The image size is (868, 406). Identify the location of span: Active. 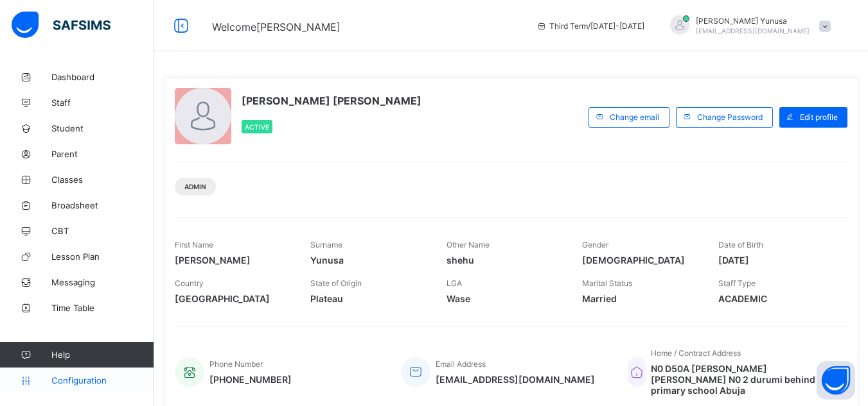
(257, 127).